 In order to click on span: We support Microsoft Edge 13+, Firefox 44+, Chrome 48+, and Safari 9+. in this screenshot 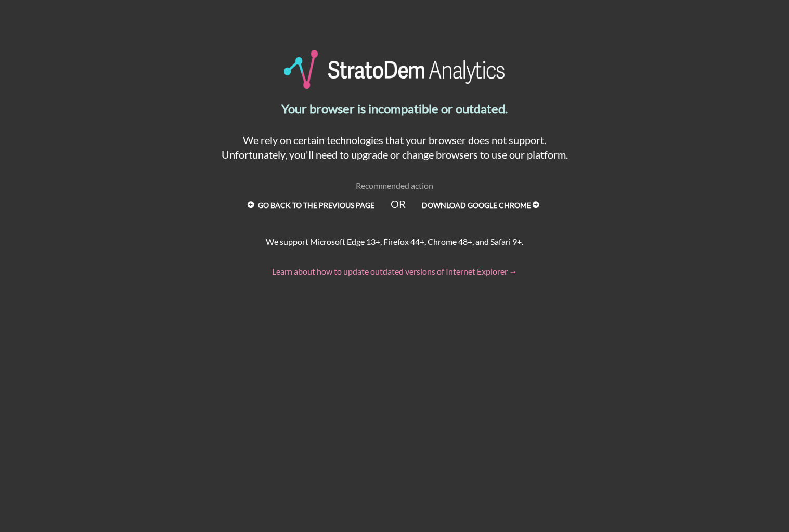, I will do `click(394, 241)`.